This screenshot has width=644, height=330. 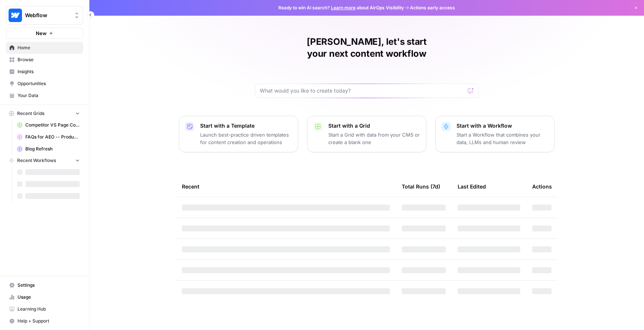 What do you see at coordinates (49, 125) in the screenshot?
I see `a: Competitor VS Page Content Grid` at bounding box center [49, 125].